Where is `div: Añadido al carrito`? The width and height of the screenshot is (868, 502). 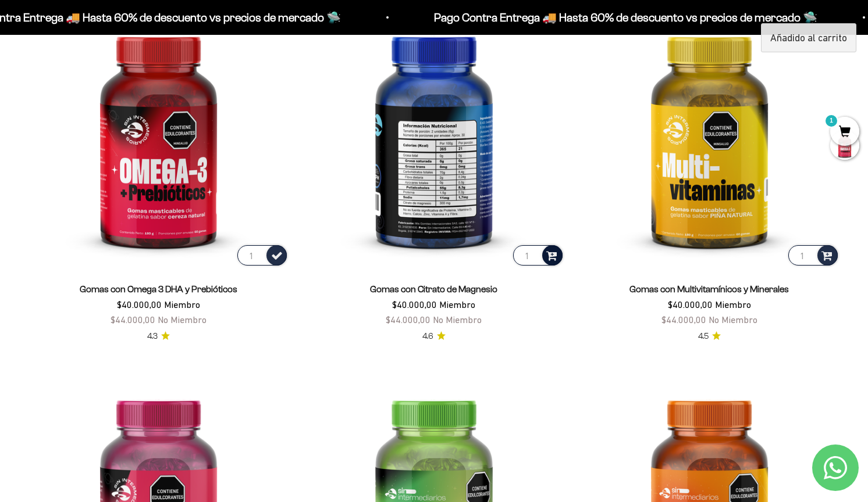
div: Añadido al carrito is located at coordinates (809, 37).